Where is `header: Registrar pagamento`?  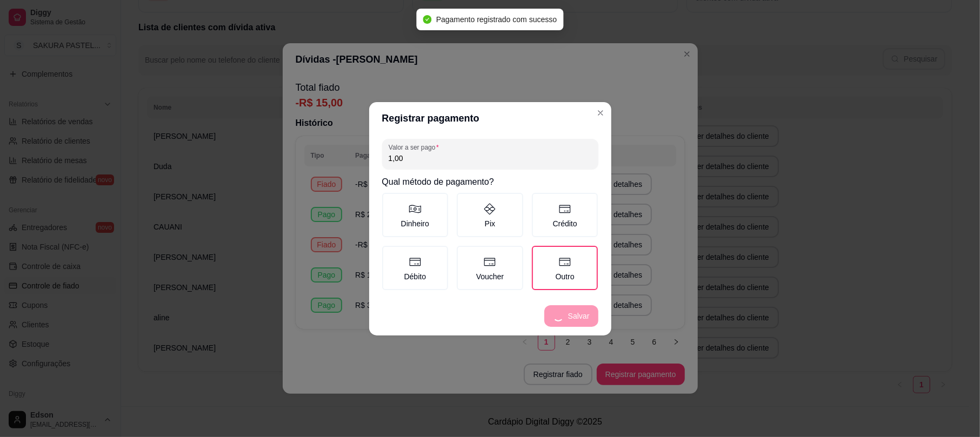 header: Registrar pagamento is located at coordinates (490, 118).